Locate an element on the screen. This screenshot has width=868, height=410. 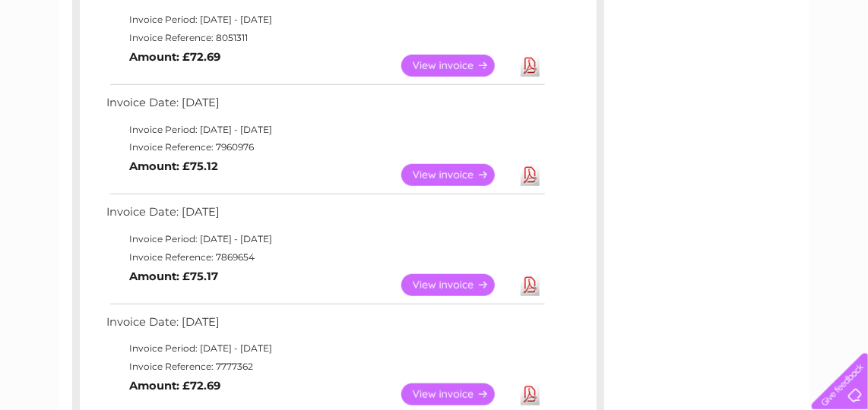
a: Energy is located at coordinates (655, 70).